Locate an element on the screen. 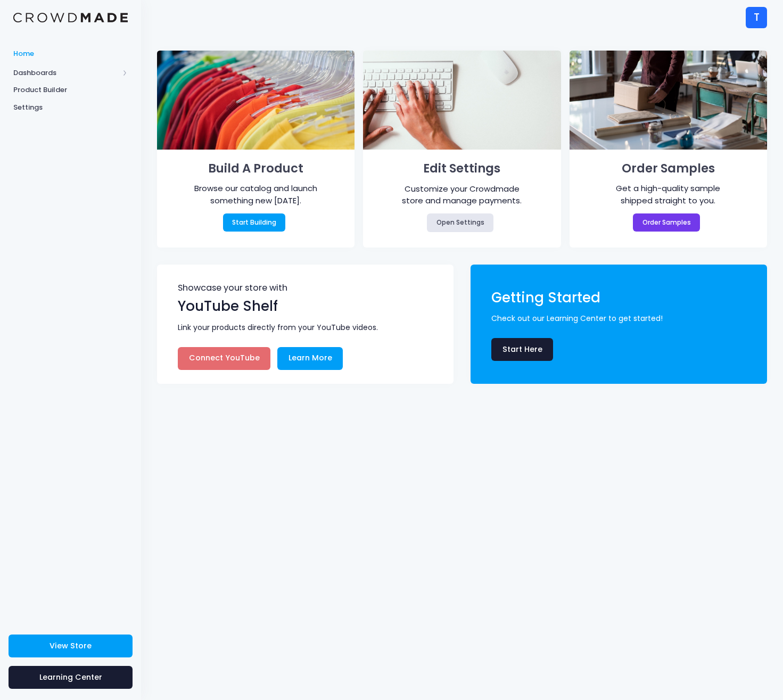 The width and height of the screenshot is (783, 700). span: Settings is located at coordinates (70, 108).